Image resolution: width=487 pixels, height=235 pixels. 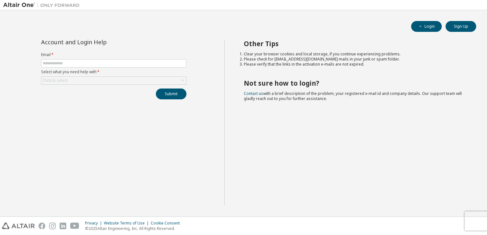 What do you see at coordinates (52, 226) in the screenshot?
I see `img: instagram.svg` at bounding box center [52, 226].